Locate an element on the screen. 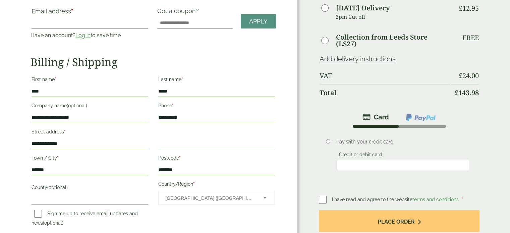  label: Postcode is located at coordinates (217, 159).